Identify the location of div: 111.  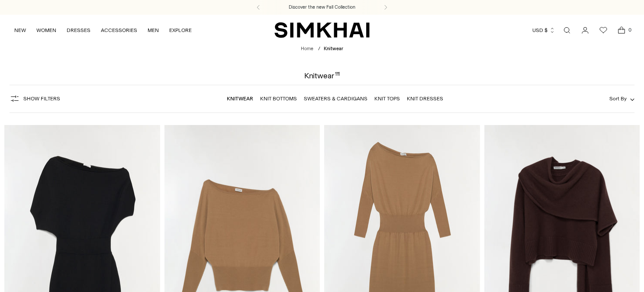
(337, 76).